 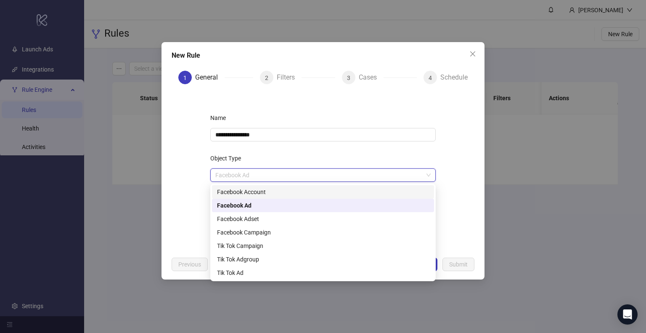 I want to click on label: Name, so click(x=221, y=118).